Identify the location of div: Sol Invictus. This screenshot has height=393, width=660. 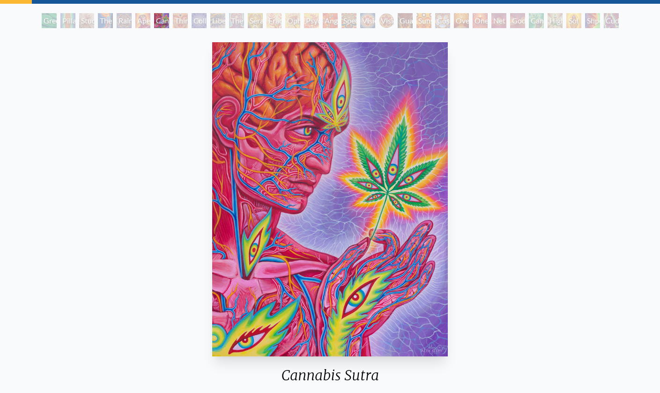
(574, 21).